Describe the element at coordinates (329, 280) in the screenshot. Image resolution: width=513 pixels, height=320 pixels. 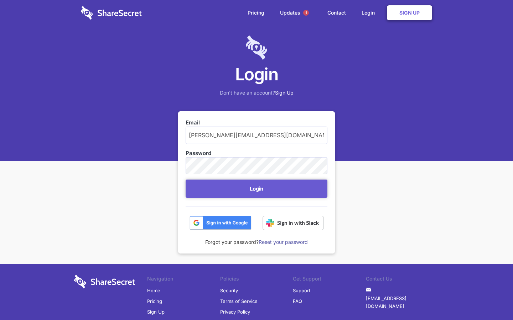
I see `li: Get Support` at that location.